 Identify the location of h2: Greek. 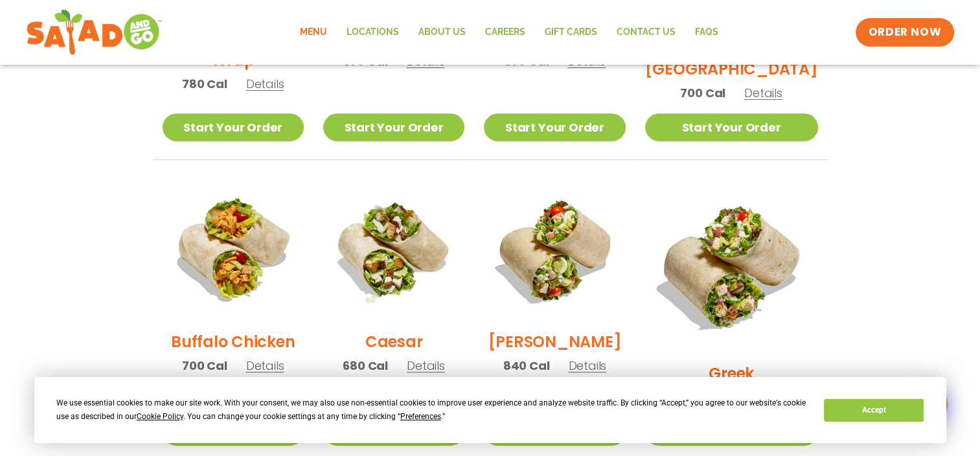
(731, 373).